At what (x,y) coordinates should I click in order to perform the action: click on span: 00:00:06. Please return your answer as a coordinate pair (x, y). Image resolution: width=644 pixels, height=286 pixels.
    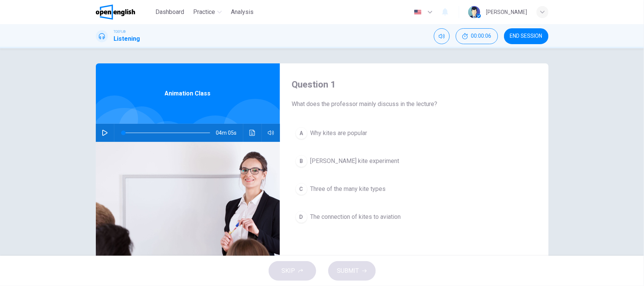
    Looking at the image, I should click on (481, 36).